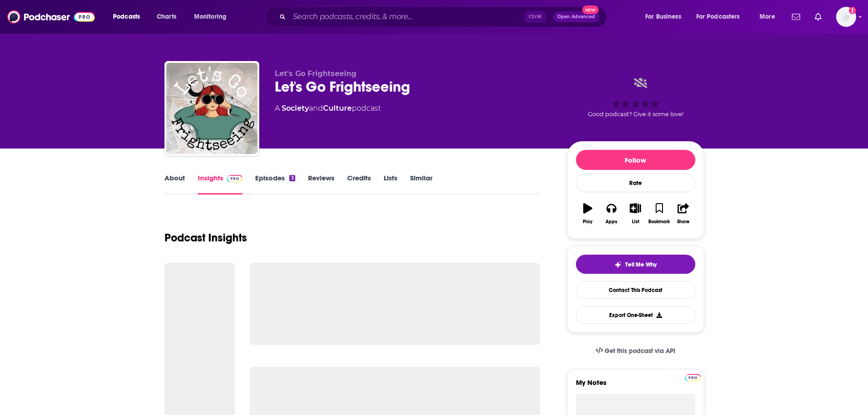  Describe the element at coordinates (635, 183) in the screenshot. I see `div: Rate` at that location.